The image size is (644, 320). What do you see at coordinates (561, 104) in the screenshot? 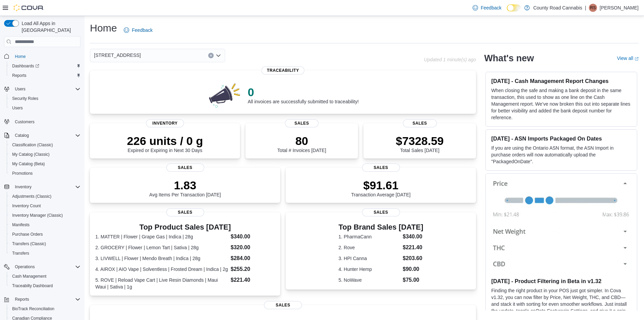
I see `p: When closing the safe and making a bank deposit in the same transaction, this used to show as one...` at bounding box center [561, 104].